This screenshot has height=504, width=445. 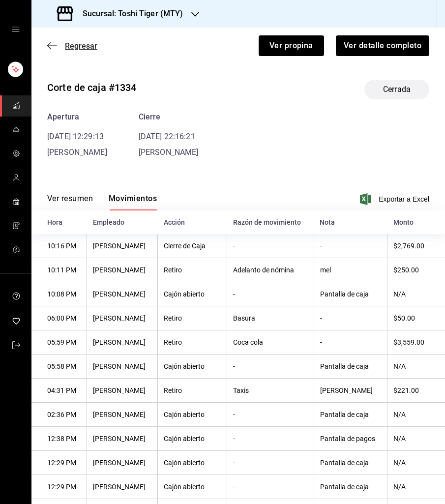 What do you see at coordinates (59, 438) in the screenshot?
I see `th: 12:38 PM` at bounding box center [59, 438].